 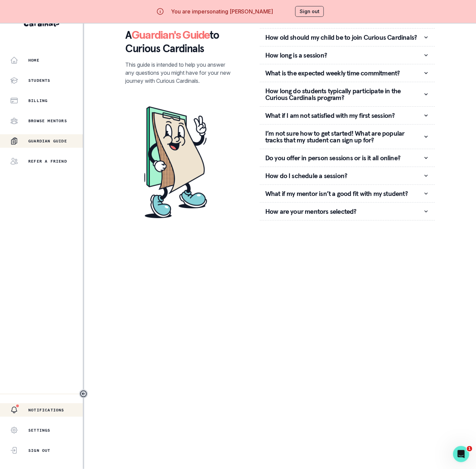 What do you see at coordinates (347, 37) in the screenshot?
I see `button: How old should my child be to join Curious Cardinals?` at bounding box center [347, 37].